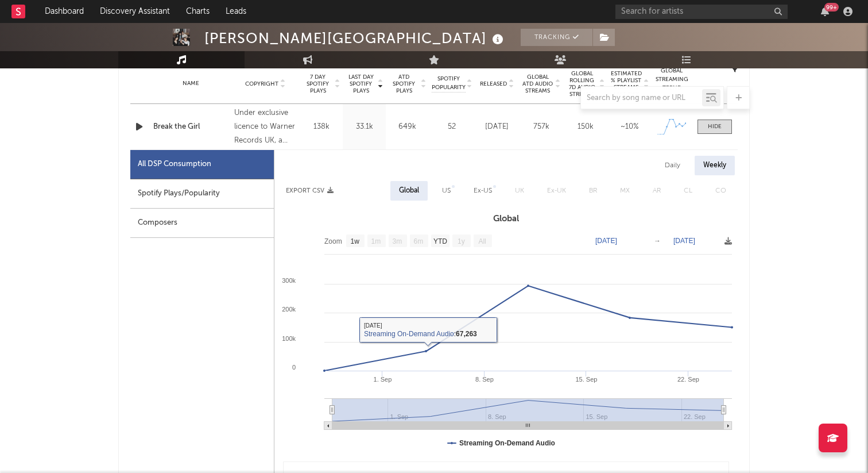 This screenshot has width=868, height=473. What do you see at coordinates (641, 99) in the screenshot?
I see `input: Search by song name or URL` at bounding box center [641, 99].